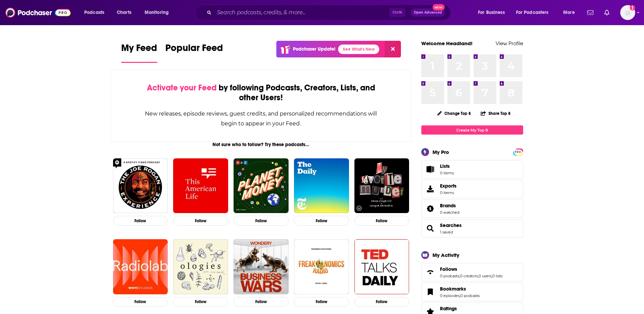 The width and height of the screenshot is (644, 314). Describe the element at coordinates (314, 49) in the screenshot. I see `p: Podchaser Update!` at that location.